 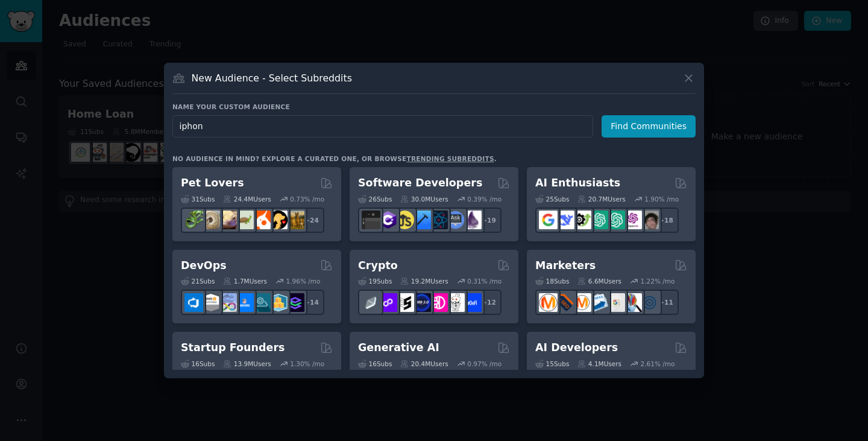 I want to click on input: Pick a short name, like "Digital Marketers" or "Movie-Goers", so click(x=383, y=126).